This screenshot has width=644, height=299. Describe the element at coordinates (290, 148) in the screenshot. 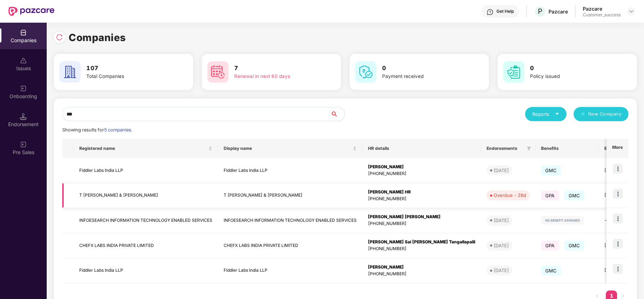

I see `th: Display name` at that location.